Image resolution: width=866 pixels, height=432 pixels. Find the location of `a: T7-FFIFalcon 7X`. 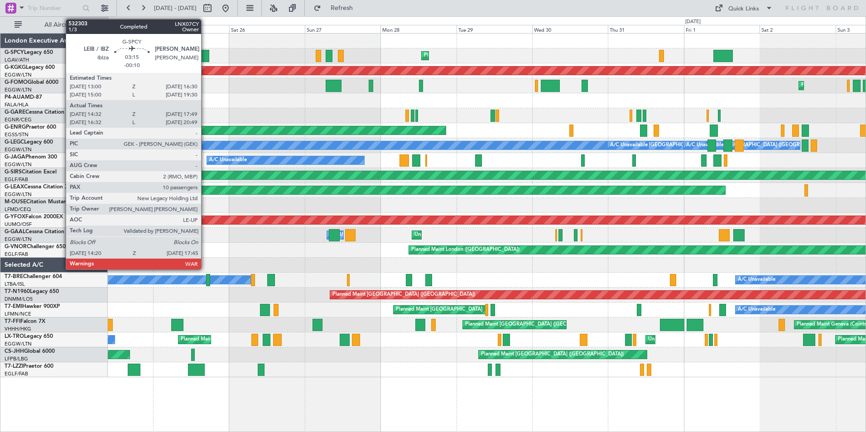

a: T7-FFIFalcon 7X is located at coordinates (25, 321).